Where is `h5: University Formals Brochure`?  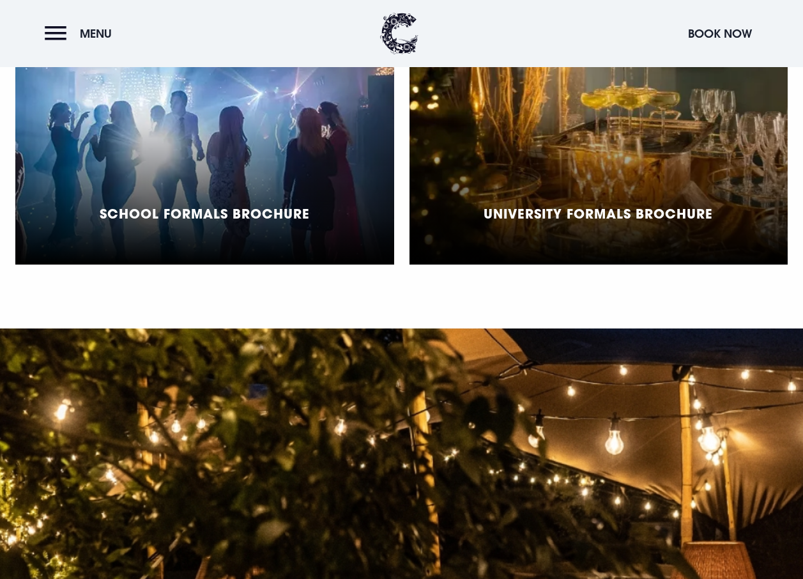 h5: University Formals Brochure is located at coordinates (598, 213).